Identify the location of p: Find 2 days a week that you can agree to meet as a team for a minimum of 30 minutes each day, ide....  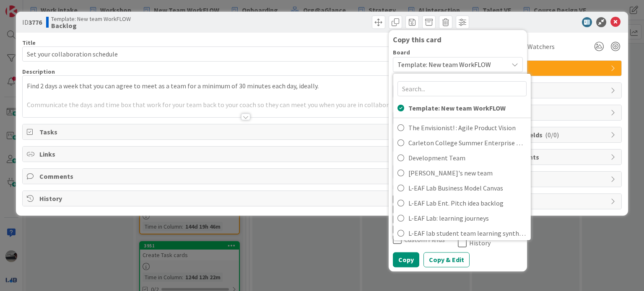
(245, 86).